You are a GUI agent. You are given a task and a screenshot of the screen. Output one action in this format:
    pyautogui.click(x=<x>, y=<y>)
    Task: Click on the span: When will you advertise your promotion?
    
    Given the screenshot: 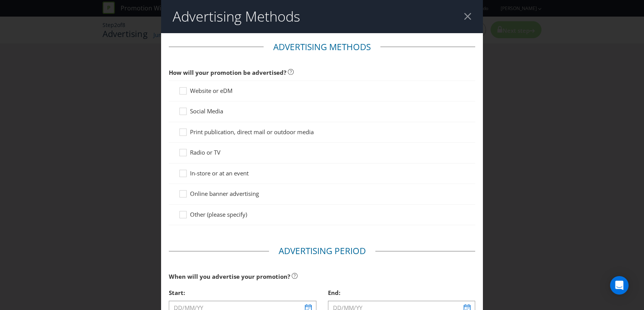 What is the action you would take?
    pyautogui.click(x=229, y=277)
    